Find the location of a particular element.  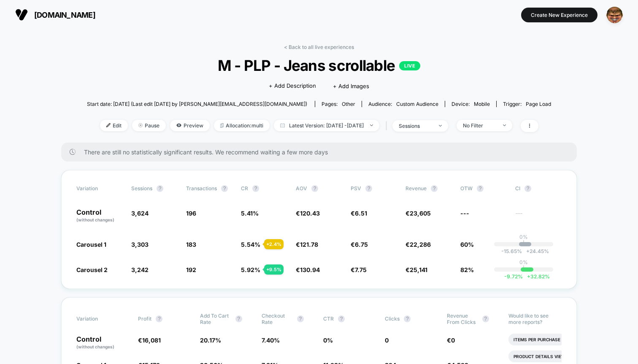

span: 32.82 % is located at coordinates (536, 276).